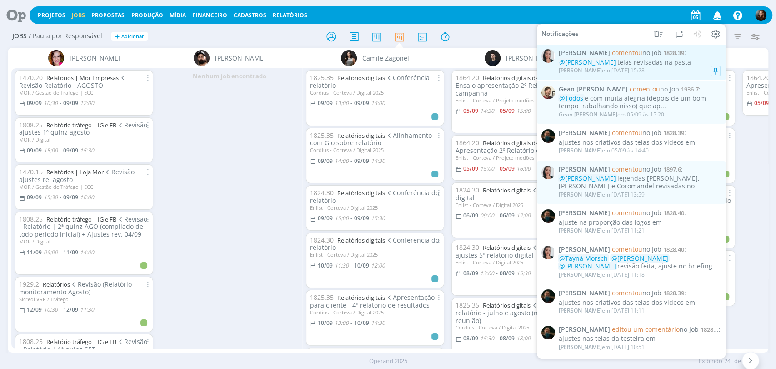  Describe the element at coordinates (646, 328) in the screenshot. I see `span: editou um comentário` at that location.